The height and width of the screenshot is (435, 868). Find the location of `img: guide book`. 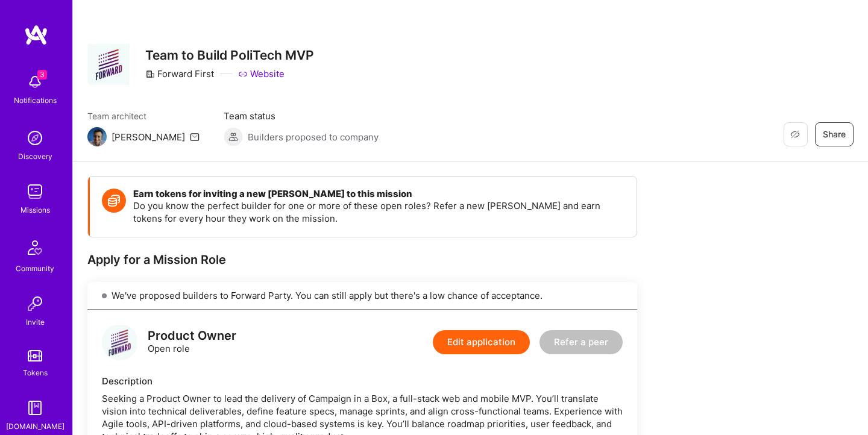

img: guide book is located at coordinates (35, 407).